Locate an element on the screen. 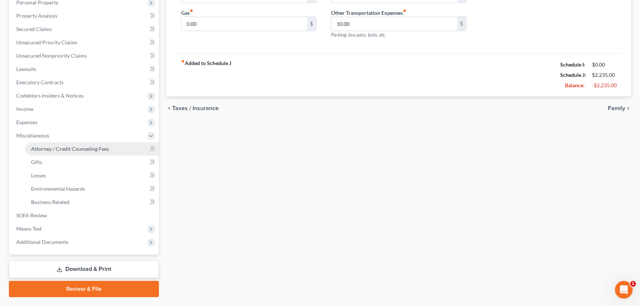 The image size is (640, 306). span: Miscellaneous is located at coordinates (33, 135).